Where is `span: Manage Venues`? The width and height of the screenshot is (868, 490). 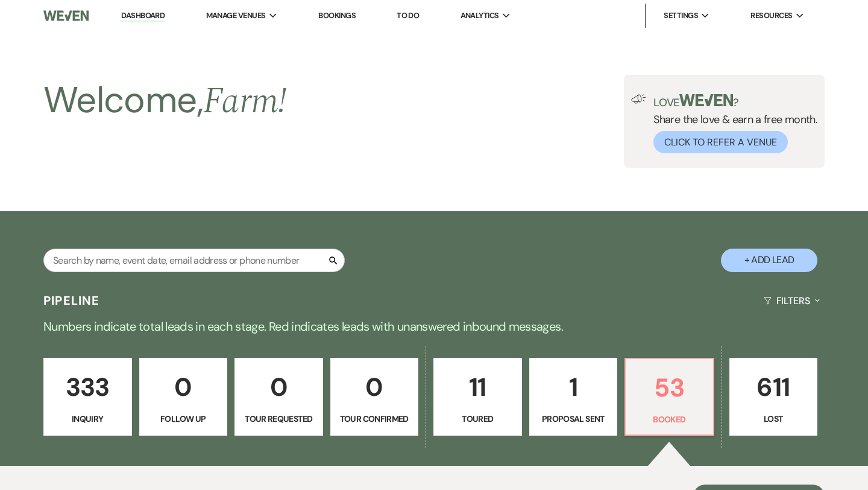 span: Manage Venues is located at coordinates (236, 16).